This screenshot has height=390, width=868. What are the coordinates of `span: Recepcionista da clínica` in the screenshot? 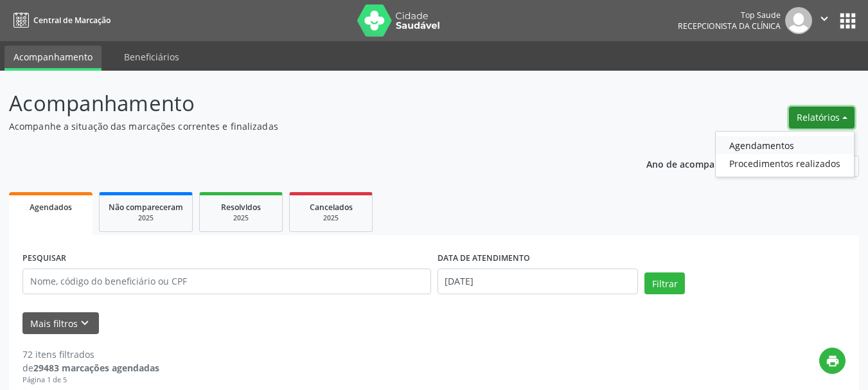 It's located at (729, 26).